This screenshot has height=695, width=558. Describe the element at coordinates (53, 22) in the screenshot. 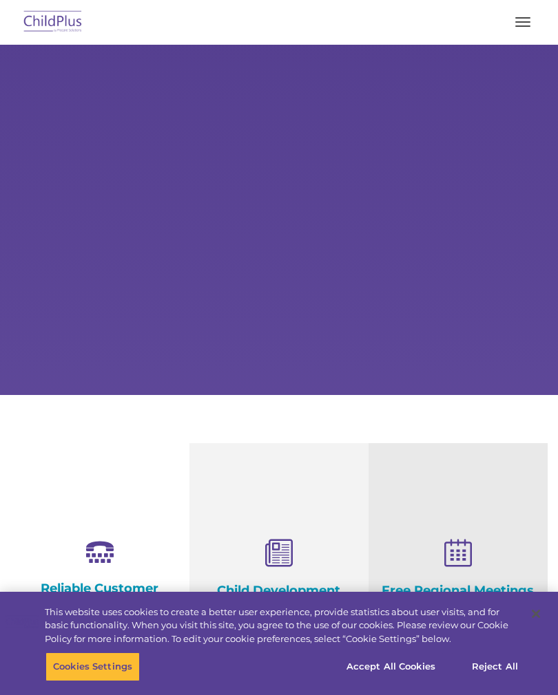

I see `img: ChildPlus by Procare Solutions` at that location.